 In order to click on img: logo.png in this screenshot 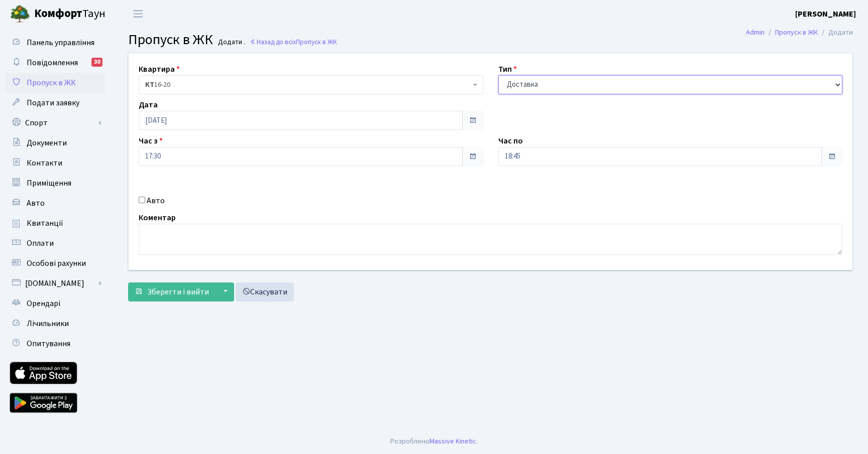, I will do `click(20, 14)`.